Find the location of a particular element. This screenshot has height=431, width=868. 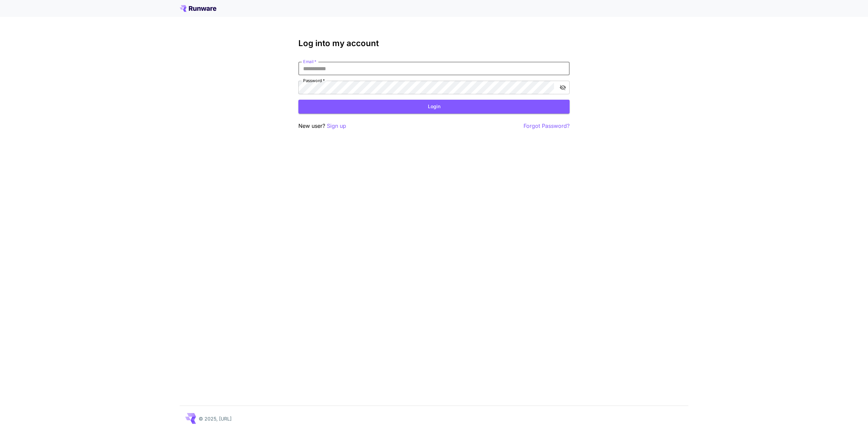

p: New user? is located at coordinates (322, 126).